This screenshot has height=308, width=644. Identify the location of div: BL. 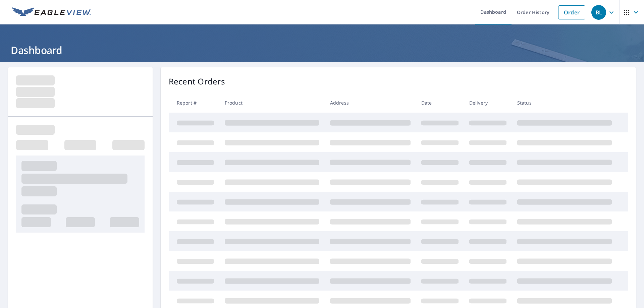
(599, 12).